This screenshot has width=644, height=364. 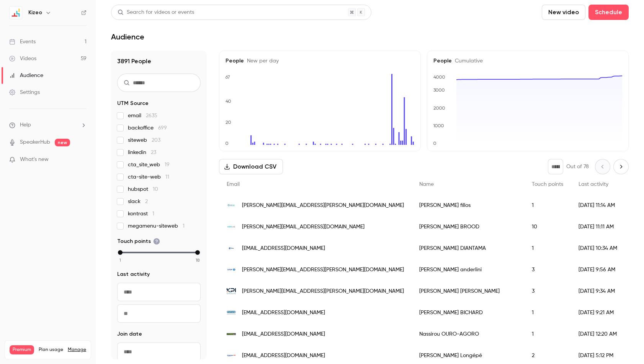 What do you see at coordinates (156, 12) in the screenshot?
I see `div: Search for videos or events` at bounding box center [156, 12].